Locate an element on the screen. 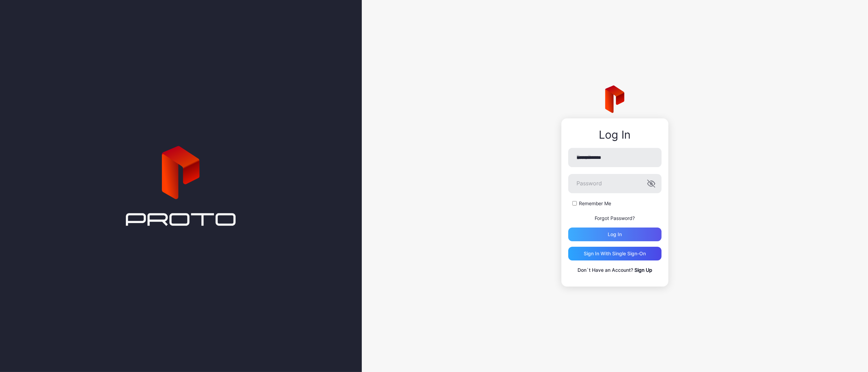  p: Don`t Have an Account? is located at coordinates (615, 270).